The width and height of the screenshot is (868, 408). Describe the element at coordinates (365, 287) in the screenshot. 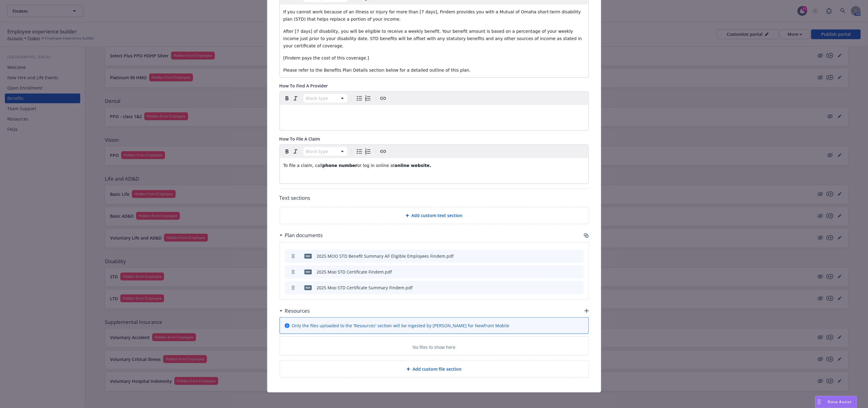

I see `div: 2025 Moo STD Certificate Summary Findem.pdf` at that location.